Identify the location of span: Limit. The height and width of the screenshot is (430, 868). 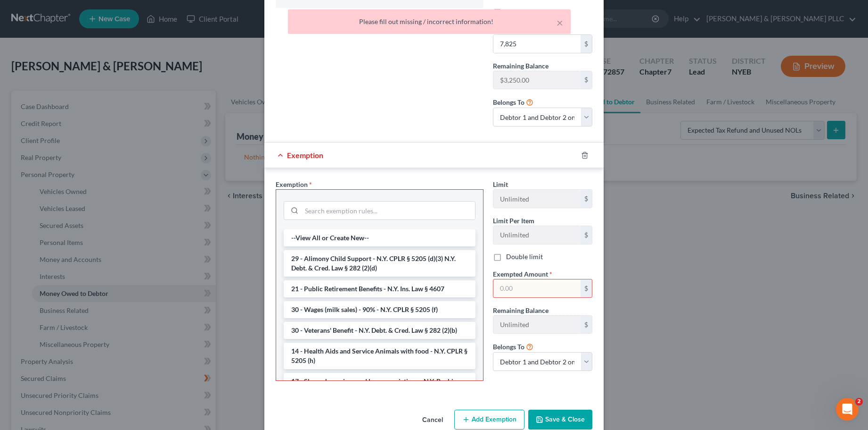
(501, 184).